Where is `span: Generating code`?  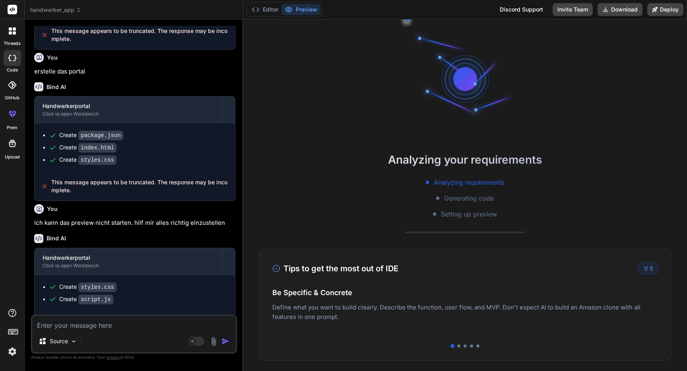
span: Generating code is located at coordinates (469, 198).